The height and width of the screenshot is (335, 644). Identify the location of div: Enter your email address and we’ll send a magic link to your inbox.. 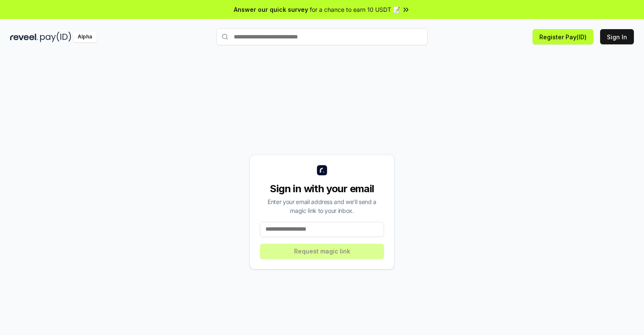
(322, 207).